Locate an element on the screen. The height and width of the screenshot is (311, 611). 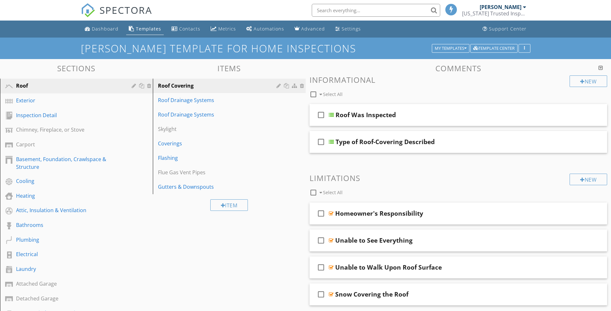
h3: Informational is located at coordinates (458, 80).